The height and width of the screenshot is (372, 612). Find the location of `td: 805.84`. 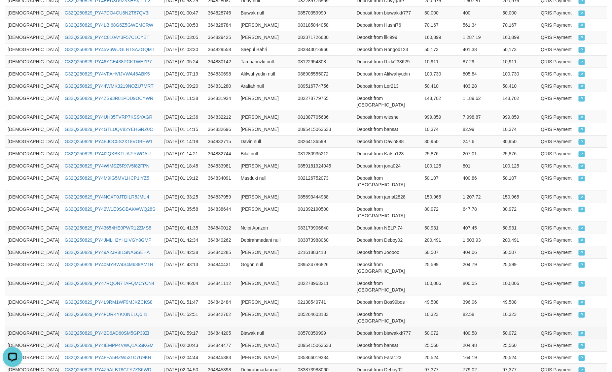

td: 805.84 is located at coordinates (480, 74).